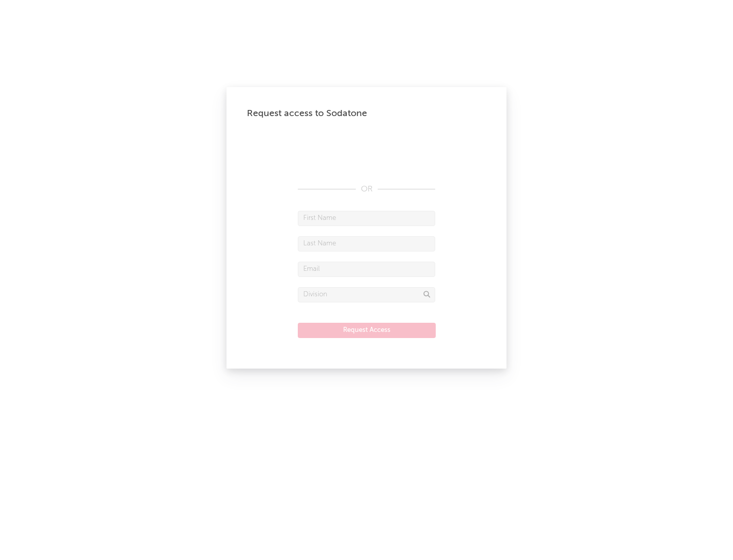  I want to click on div: Request access to Sodatone, so click(366, 114).